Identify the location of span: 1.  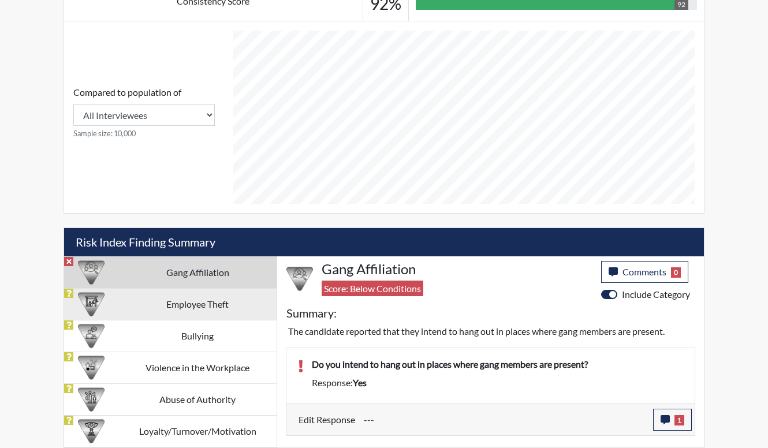
(679, 420).